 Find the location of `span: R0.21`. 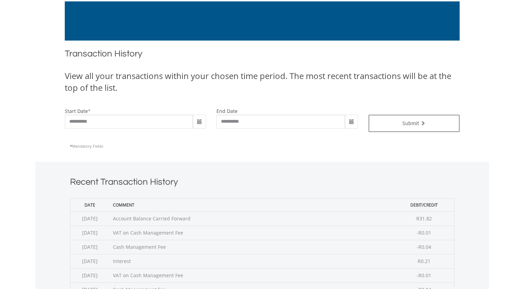

span: R0.21 is located at coordinates (424, 261).